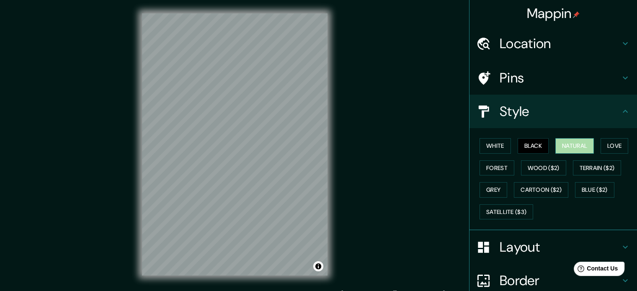  Describe the element at coordinates (560, 280) in the screenshot. I see `h4: Border` at that location.